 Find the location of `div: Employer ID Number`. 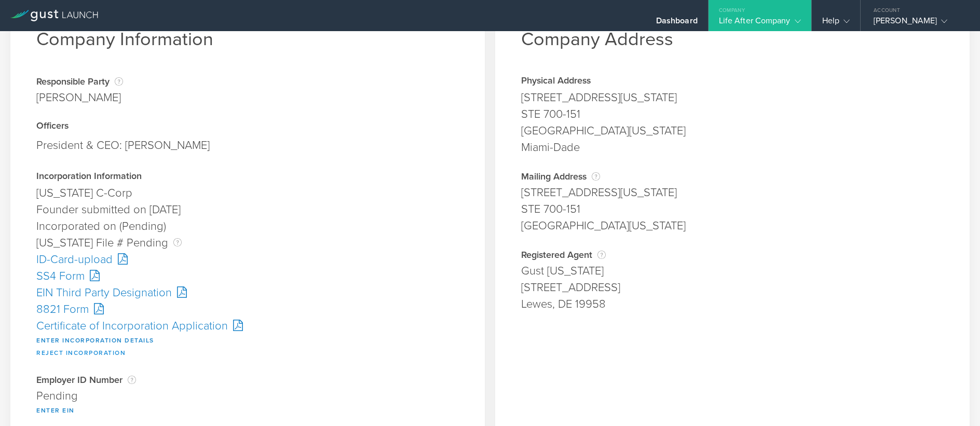

div: Employer ID Number is located at coordinates (247, 380).